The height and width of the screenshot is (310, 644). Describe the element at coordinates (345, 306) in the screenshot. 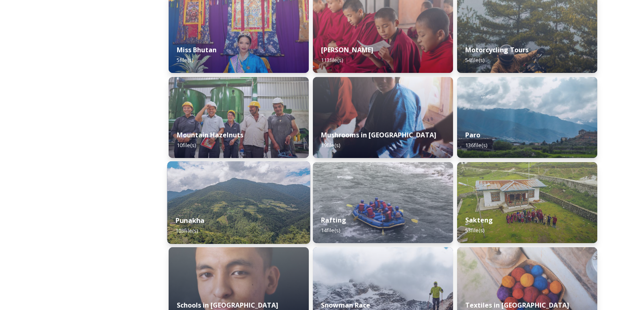

I see `strong: Snowman Race` at that location.